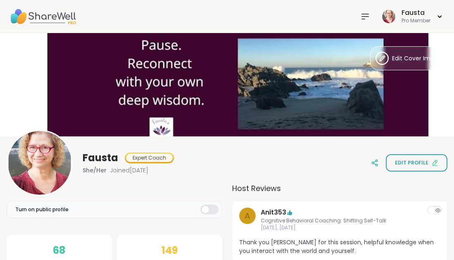 This screenshot has height=260, width=454. I want to click on span: Edit Cover Image, so click(417, 58).